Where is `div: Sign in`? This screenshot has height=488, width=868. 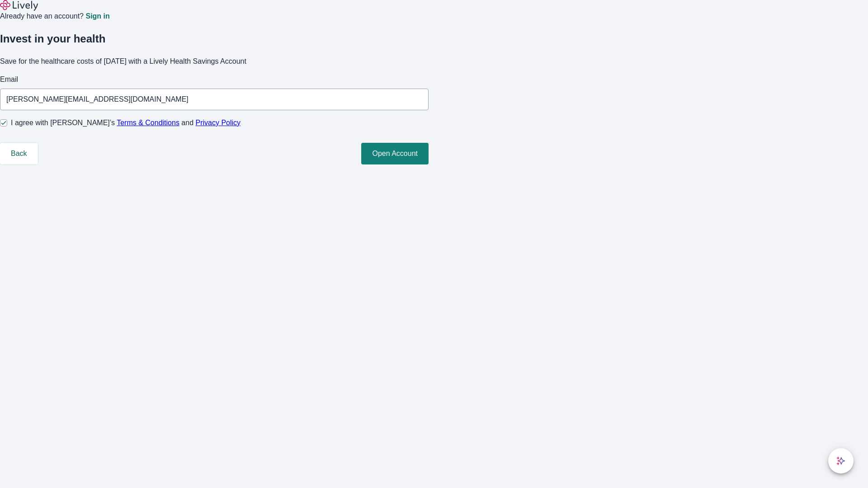 div: Sign in is located at coordinates (97, 16).